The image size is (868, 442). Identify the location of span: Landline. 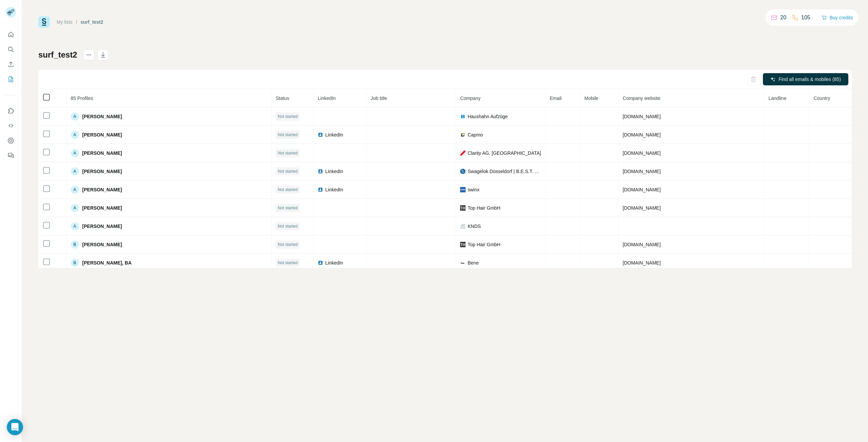
(777, 98).